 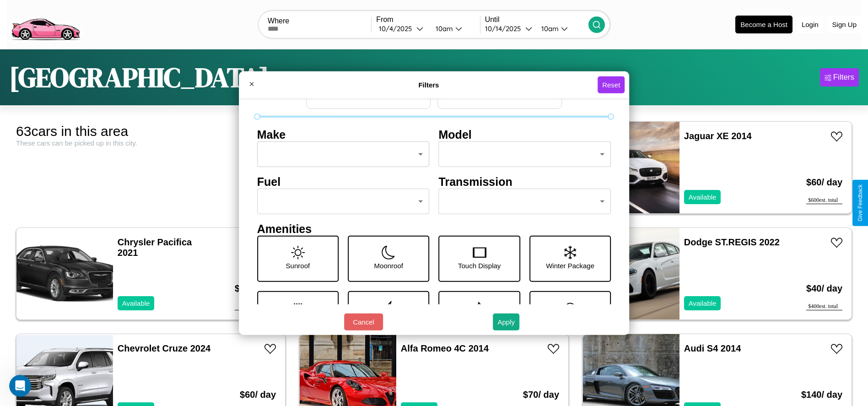 I want to click on a: Alfa Romeo 4C 2014, so click(x=445, y=349).